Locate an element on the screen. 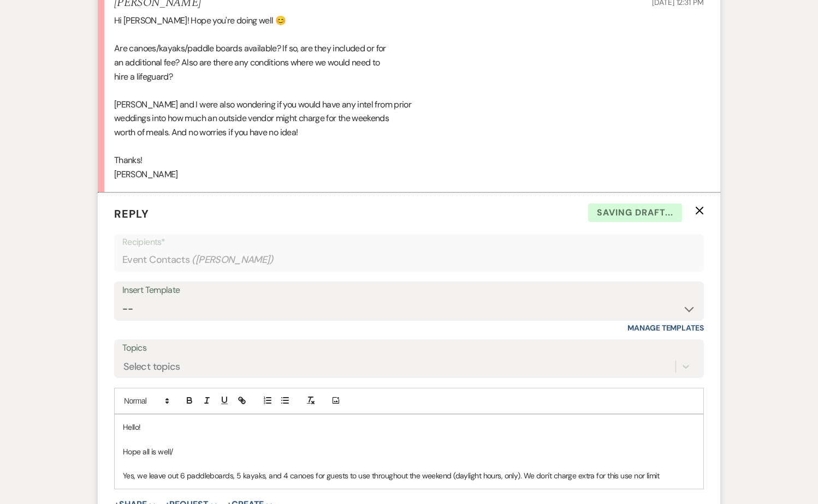 This screenshot has width=818, height=504. a: Manage Templates is located at coordinates (666, 328).